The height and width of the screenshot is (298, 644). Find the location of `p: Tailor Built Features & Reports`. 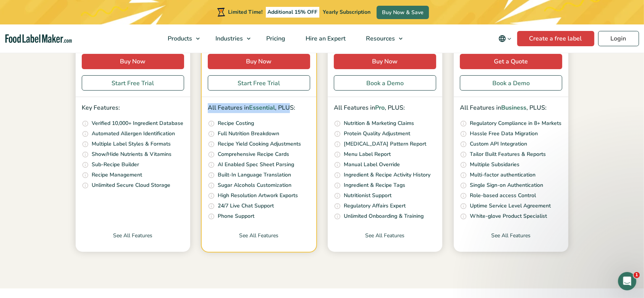

p: Tailor Built Features & Reports is located at coordinates (508, 154).